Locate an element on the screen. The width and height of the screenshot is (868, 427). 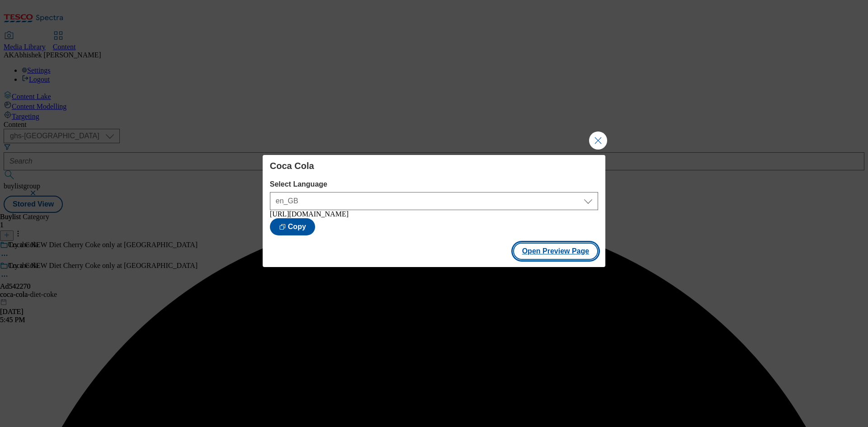
button: Copy is located at coordinates (292, 227).